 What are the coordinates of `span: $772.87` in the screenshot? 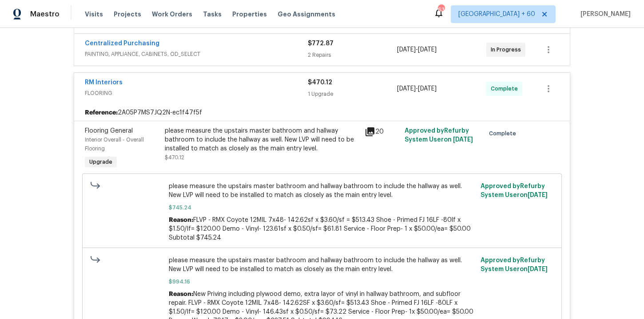 It's located at (321, 43).